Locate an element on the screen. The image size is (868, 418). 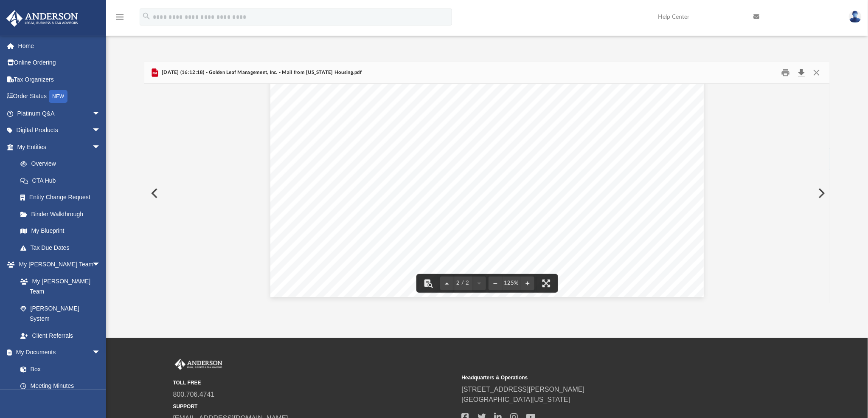
small: TOLL FREE is located at coordinates (315, 383).